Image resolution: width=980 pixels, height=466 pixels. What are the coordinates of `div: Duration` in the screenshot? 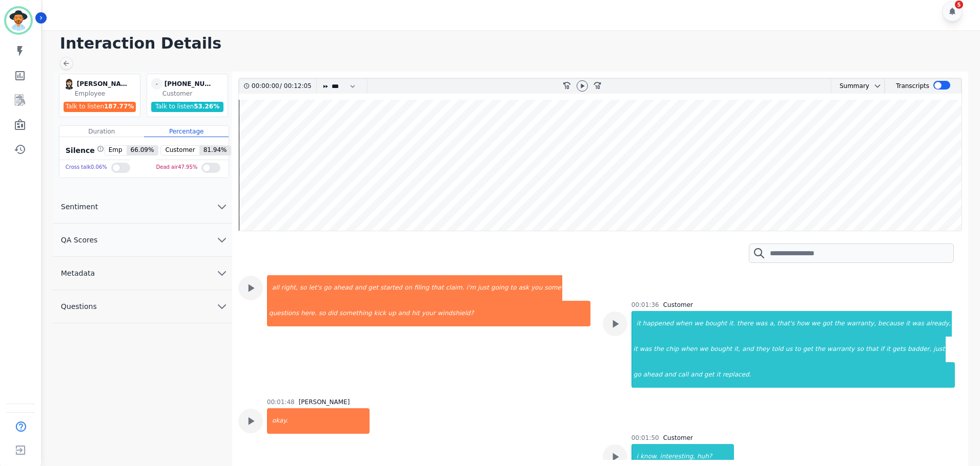 It's located at (101, 131).